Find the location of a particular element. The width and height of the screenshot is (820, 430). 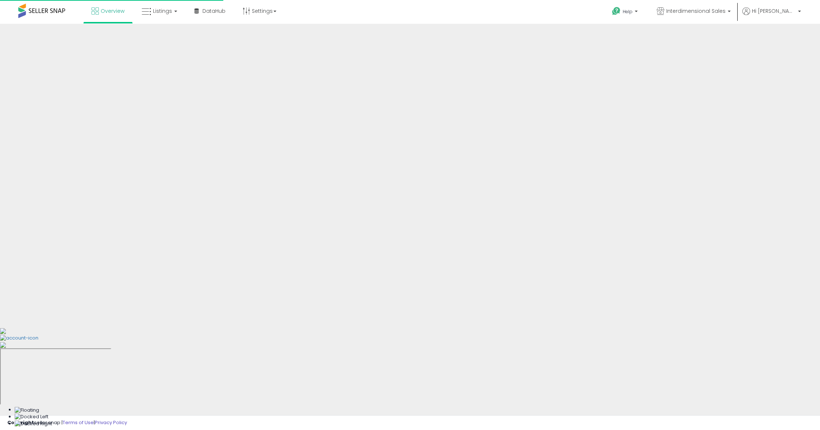

span: Listings is located at coordinates (163, 11).